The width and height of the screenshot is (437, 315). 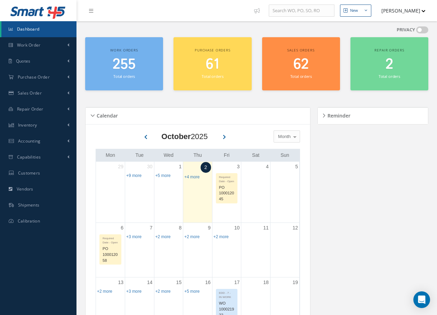 What do you see at coordinates (140, 250) in the screenshot?
I see `td: October 7, 2025` at bounding box center [140, 250].